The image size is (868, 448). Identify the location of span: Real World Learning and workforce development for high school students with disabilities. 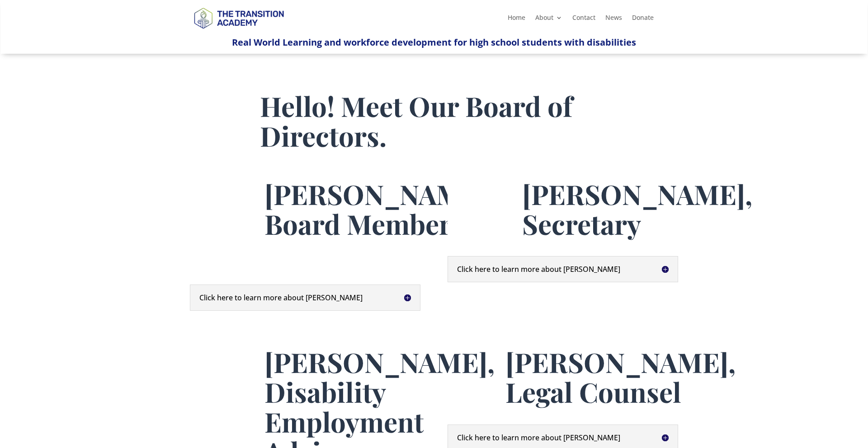
(434, 42).